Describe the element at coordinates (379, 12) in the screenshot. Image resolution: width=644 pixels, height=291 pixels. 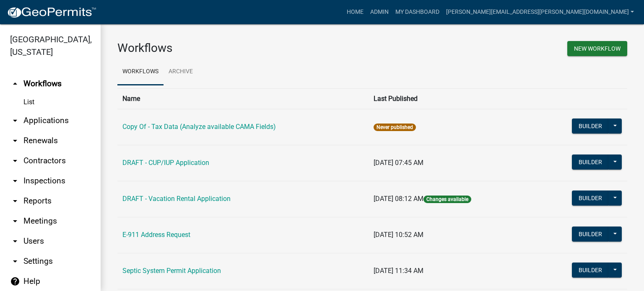
I see `a: Admin` at that location.